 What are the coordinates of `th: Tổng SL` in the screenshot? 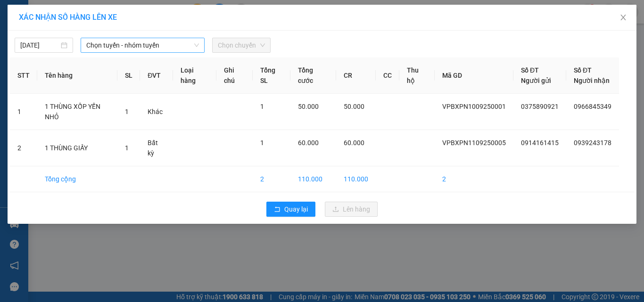 It's located at (272, 75).